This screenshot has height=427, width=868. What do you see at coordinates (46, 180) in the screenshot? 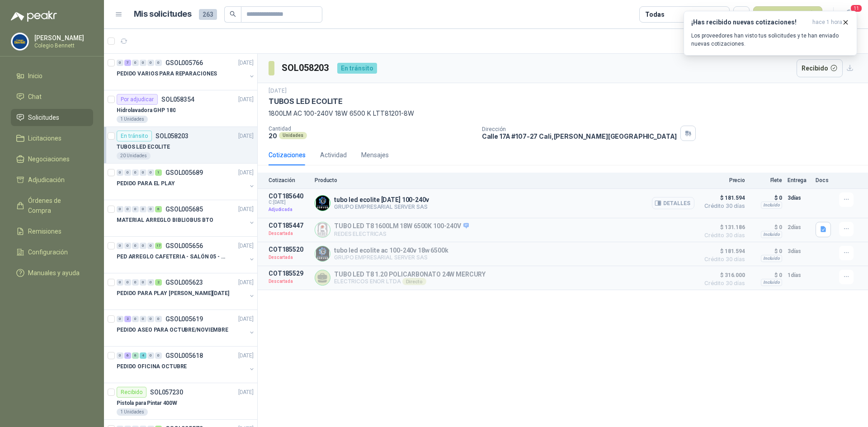
I see `span: Adjudicación` at bounding box center [46, 180].